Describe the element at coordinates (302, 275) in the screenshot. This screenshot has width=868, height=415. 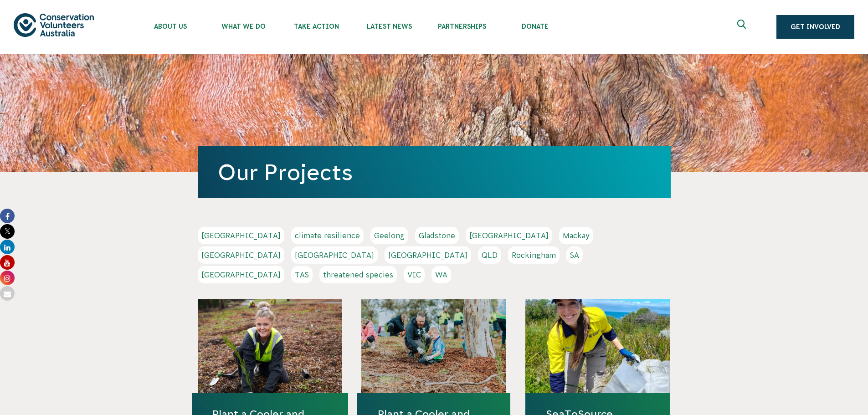
I see `a: TAS` at that location.